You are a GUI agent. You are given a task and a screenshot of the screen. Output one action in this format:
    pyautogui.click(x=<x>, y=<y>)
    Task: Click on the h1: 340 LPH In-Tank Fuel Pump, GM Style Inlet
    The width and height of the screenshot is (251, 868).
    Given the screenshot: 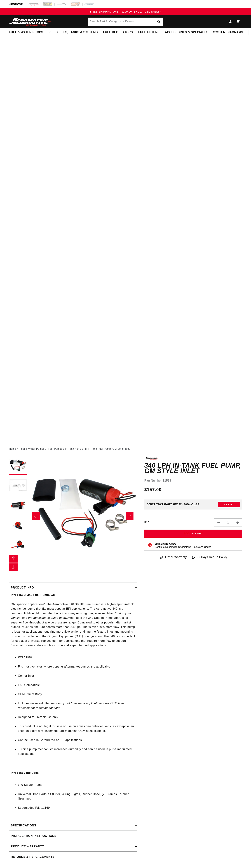 What is the action you would take?
    pyautogui.click(x=193, y=468)
    